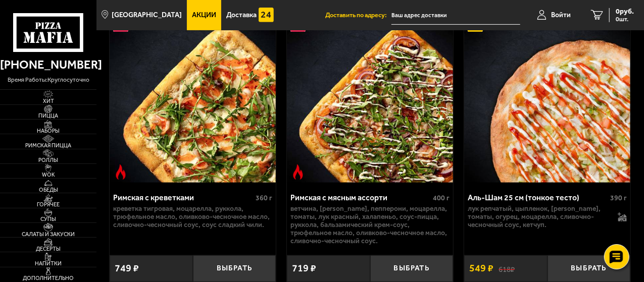  What do you see at coordinates (264, 198) in the screenshot?
I see `span: 360 г` at bounding box center [264, 198].